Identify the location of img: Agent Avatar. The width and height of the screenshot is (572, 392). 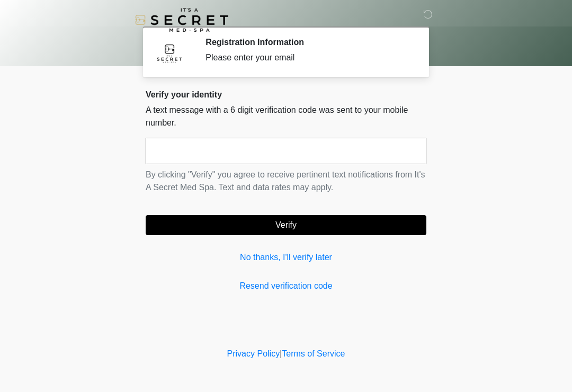
(169, 53).